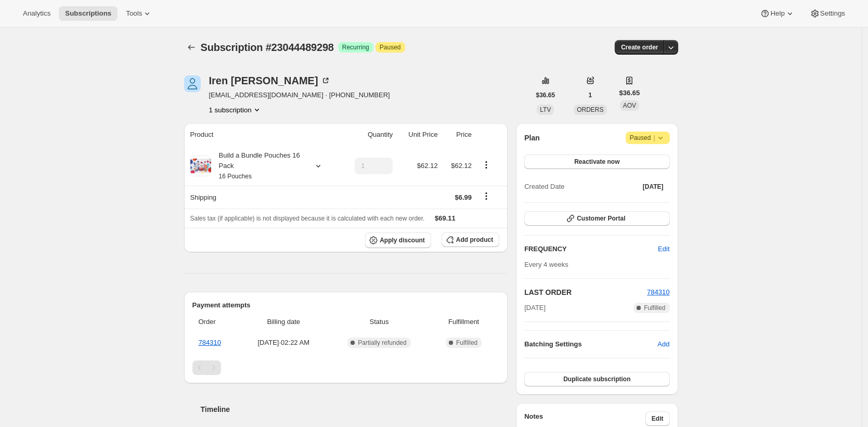 The width and height of the screenshot is (868, 427). What do you see at coordinates (601, 218) in the screenshot?
I see `span: Customer Portal` at bounding box center [601, 218].